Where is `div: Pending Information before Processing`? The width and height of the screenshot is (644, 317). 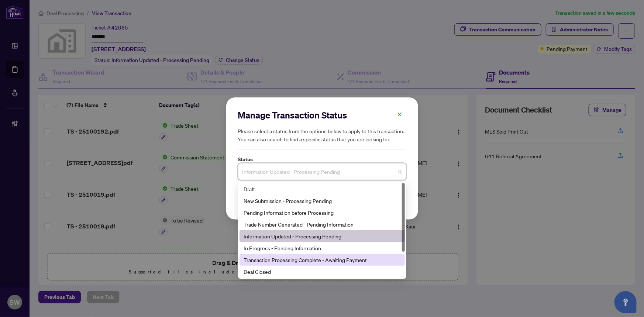
div: Pending Information before Processing is located at coordinates (322, 212).